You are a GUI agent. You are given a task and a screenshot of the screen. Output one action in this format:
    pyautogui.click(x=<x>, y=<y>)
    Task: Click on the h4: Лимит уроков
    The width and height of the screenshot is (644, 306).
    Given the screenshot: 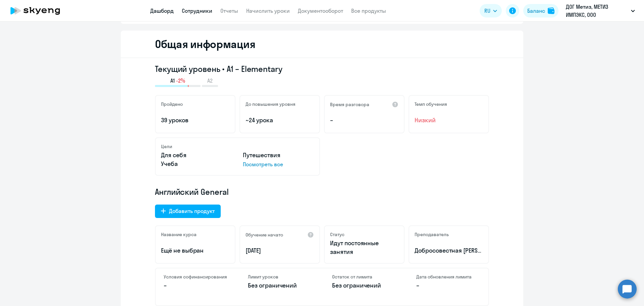 What is the action you would take?
    pyautogui.click(x=280, y=277)
    